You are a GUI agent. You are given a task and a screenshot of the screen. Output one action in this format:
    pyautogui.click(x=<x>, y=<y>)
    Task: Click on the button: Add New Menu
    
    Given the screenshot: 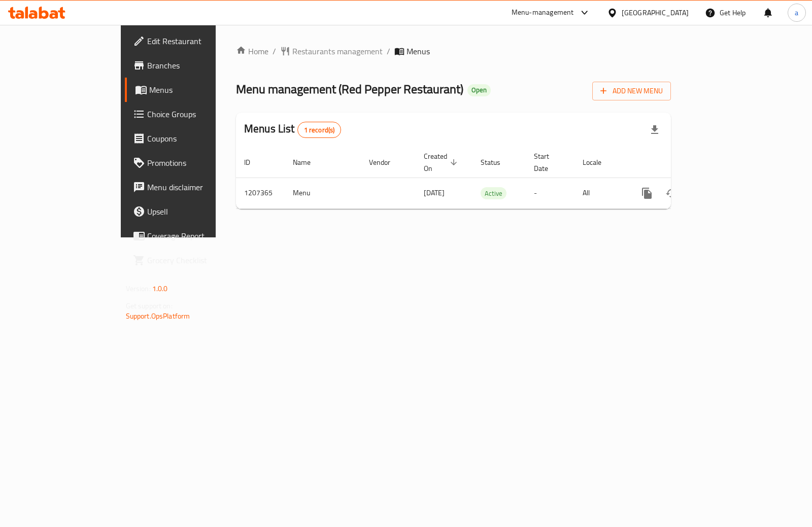 What is the action you would take?
    pyautogui.click(x=631, y=91)
    